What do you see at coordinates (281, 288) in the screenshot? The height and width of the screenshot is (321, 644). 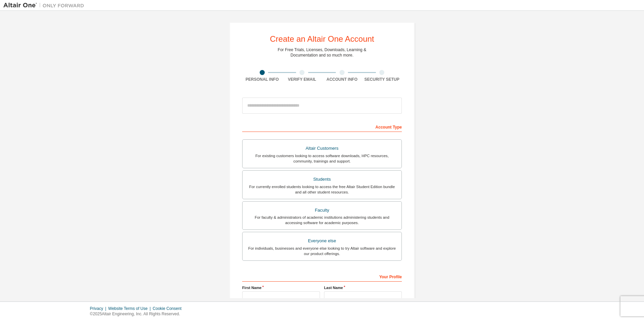 I see `label: First Name` at bounding box center [281, 288].